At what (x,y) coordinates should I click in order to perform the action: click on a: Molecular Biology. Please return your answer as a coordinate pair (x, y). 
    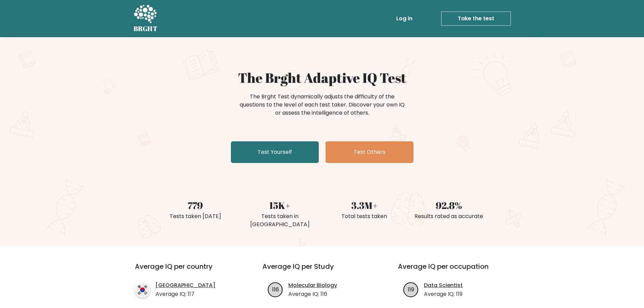
    Looking at the image, I should click on (313, 285).